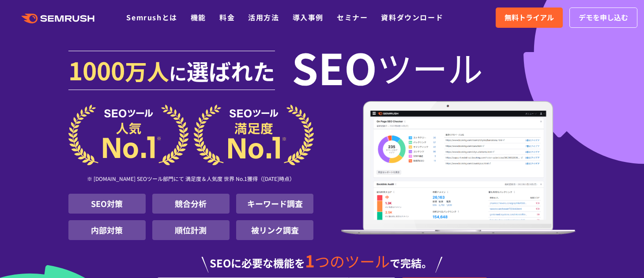 The width and height of the screenshot is (644, 278). Describe the element at coordinates (263, 17) in the screenshot. I see `a: 活用方法` at that location.